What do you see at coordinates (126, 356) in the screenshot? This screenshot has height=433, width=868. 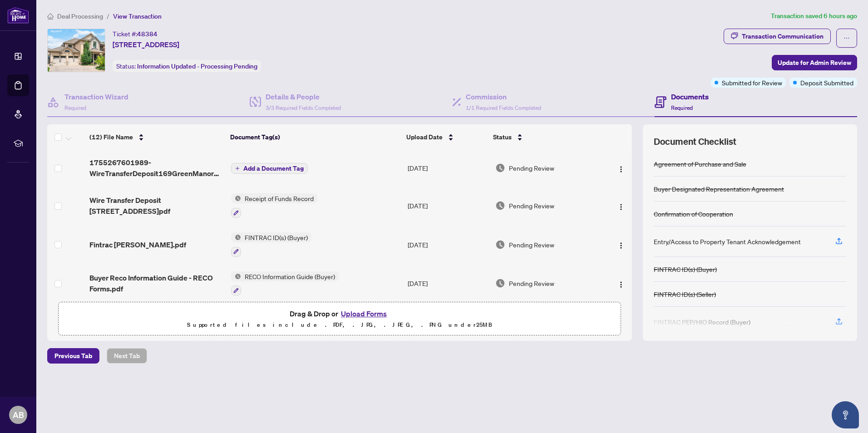 I see `button: Next Tab` at bounding box center [126, 356].